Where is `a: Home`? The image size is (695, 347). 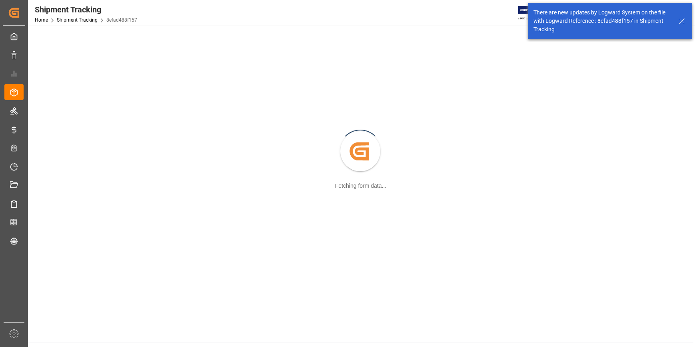
a: Home is located at coordinates (41, 20).